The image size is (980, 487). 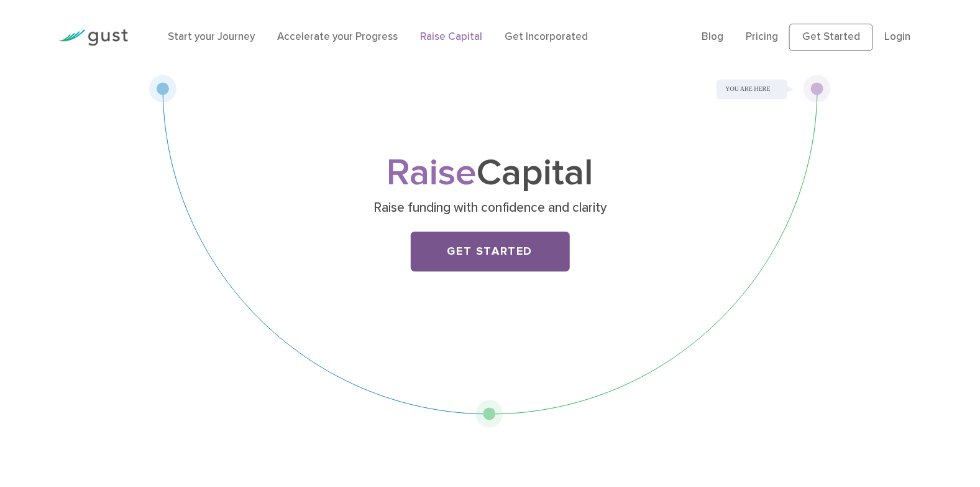 What do you see at coordinates (491, 173) in the screenshot?
I see `h1: Capital` at bounding box center [491, 173].